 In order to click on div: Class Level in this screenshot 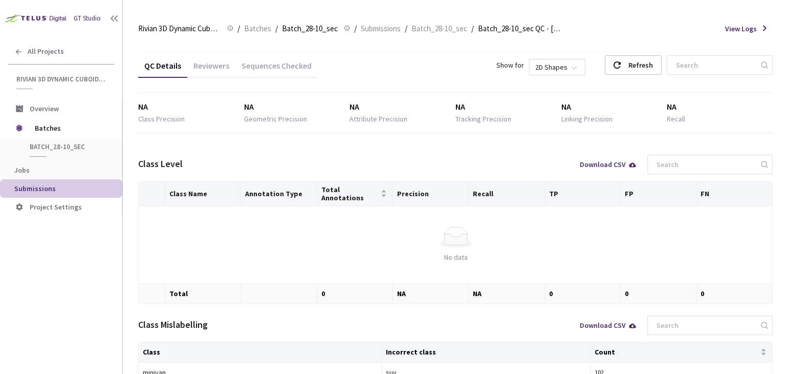, I will do `click(160, 164)`.